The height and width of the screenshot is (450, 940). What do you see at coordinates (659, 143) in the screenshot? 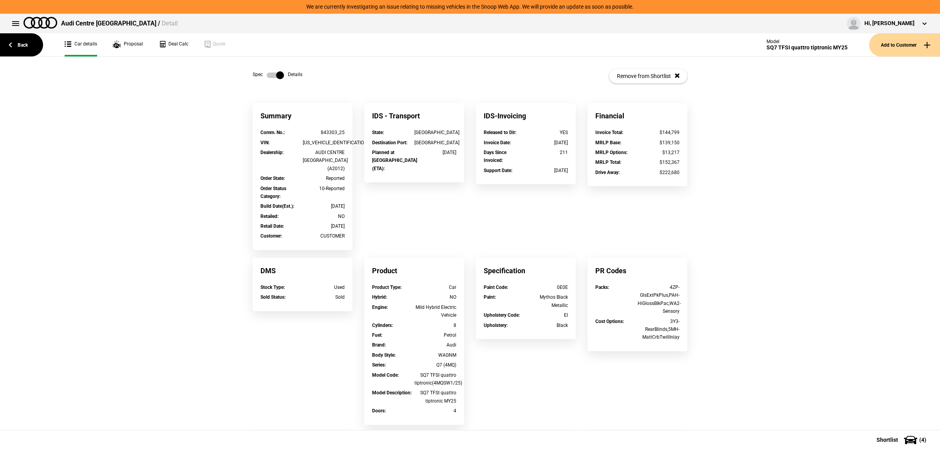
I see `div: $139,150` at bounding box center [659, 143].